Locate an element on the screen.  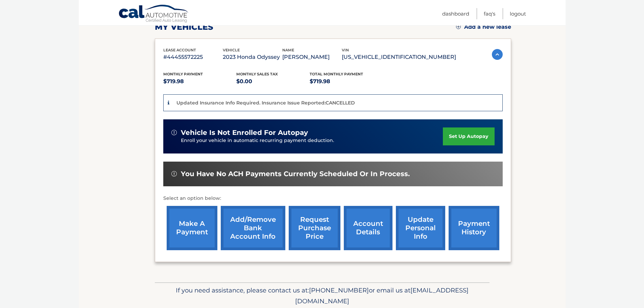
span: name is located at coordinates (288, 50).